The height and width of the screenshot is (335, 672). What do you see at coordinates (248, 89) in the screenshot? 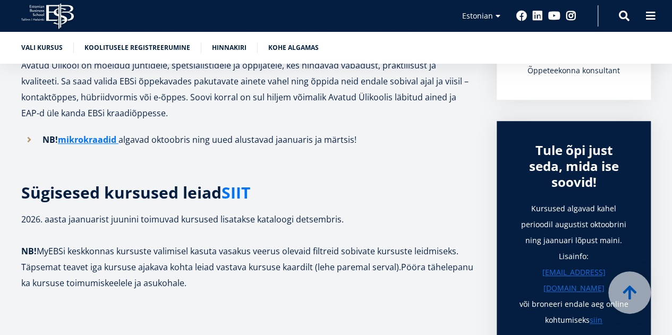
I see `p: Avatud Ülikool on mõeldud juhtidele, spetsialistidele ja õppijatele, kes hindavad vabadust, prakt...` at bounding box center [248, 89].